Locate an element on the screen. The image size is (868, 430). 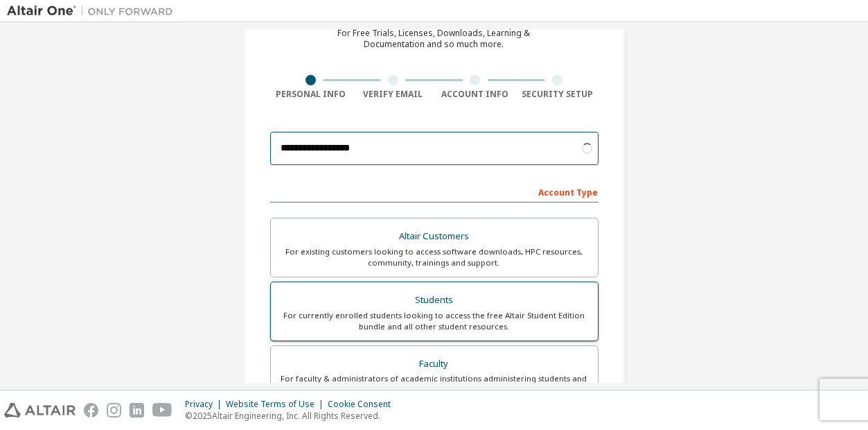
div: Website Terms of Use is located at coordinates (277, 404).